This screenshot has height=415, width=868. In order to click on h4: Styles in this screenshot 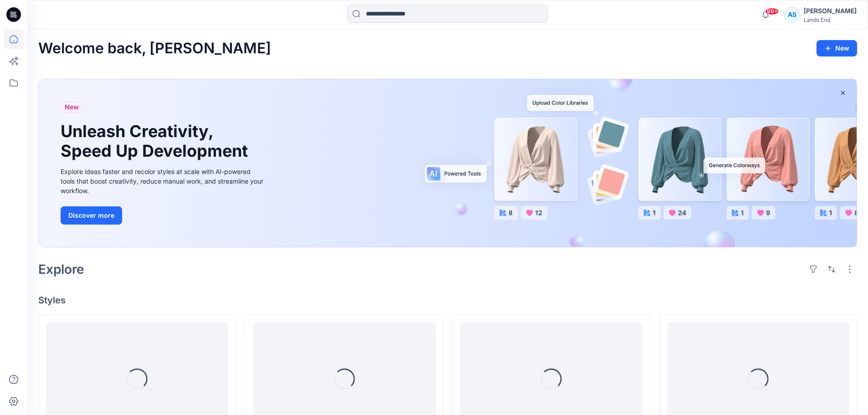, I will do `click(447, 300)`.